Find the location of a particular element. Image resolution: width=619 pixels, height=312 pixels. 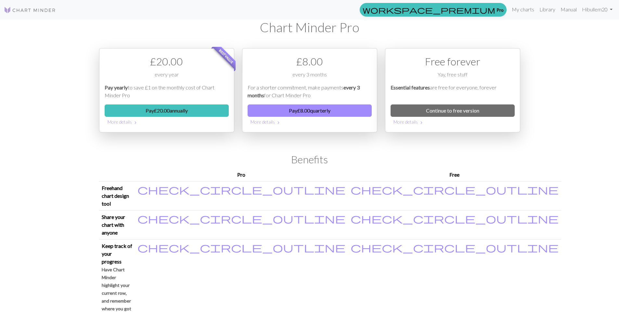

div: Yay, free stuff is located at coordinates (453, 77).